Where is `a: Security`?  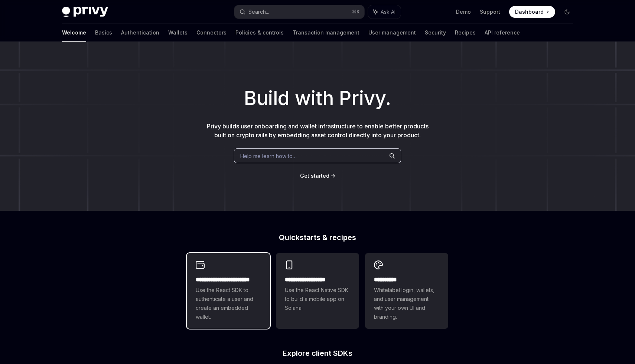 a: Security is located at coordinates (435, 33).